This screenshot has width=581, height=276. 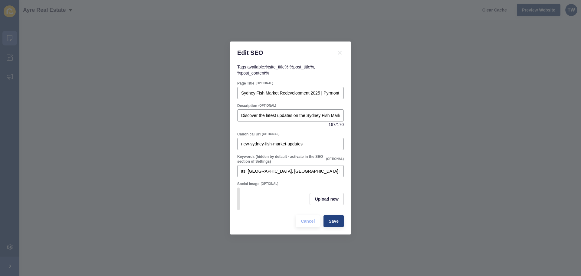 What do you see at coordinates (253, 73) in the screenshot?
I see `code: %post_content%` at bounding box center [253, 73].